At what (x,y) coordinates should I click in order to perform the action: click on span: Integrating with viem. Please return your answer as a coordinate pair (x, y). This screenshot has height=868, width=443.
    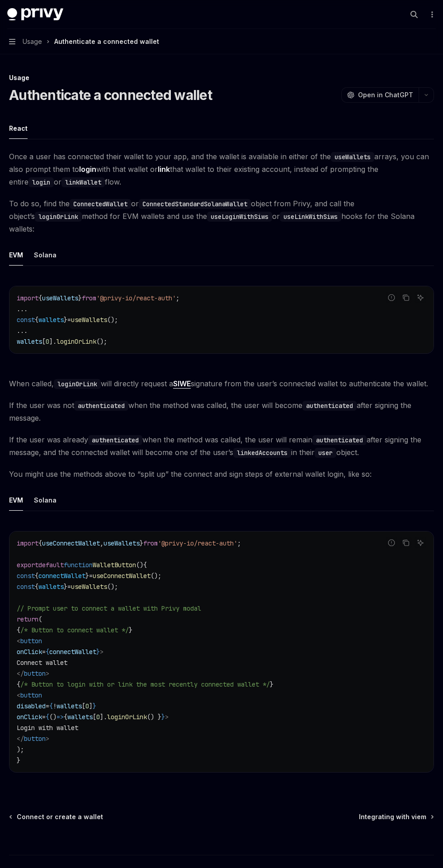
    Looking at the image, I should click on (392, 817).